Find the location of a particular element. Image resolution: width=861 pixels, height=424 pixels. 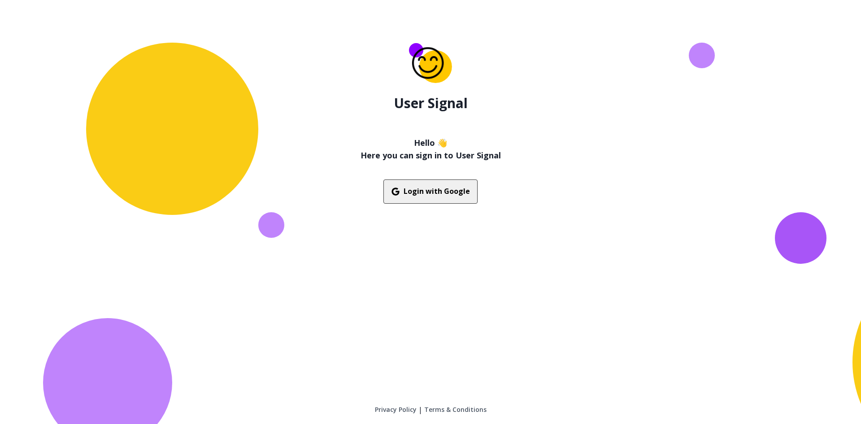

h4: Here you can sign in to User Signal is located at coordinates (431, 155).